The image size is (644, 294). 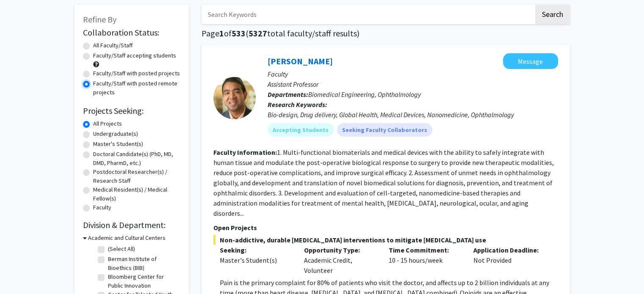 What do you see at coordinates (143, 281) in the screenshot?
I see `label: Bloomberg Center for Public Innovation` at bounding box center [143, 281].